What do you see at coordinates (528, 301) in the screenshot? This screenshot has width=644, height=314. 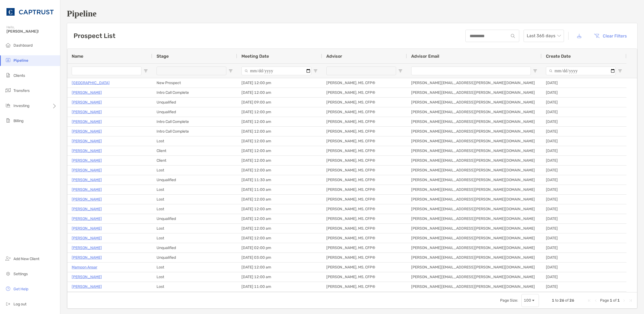 I see `div: 100` at bounding box center [528, 301].